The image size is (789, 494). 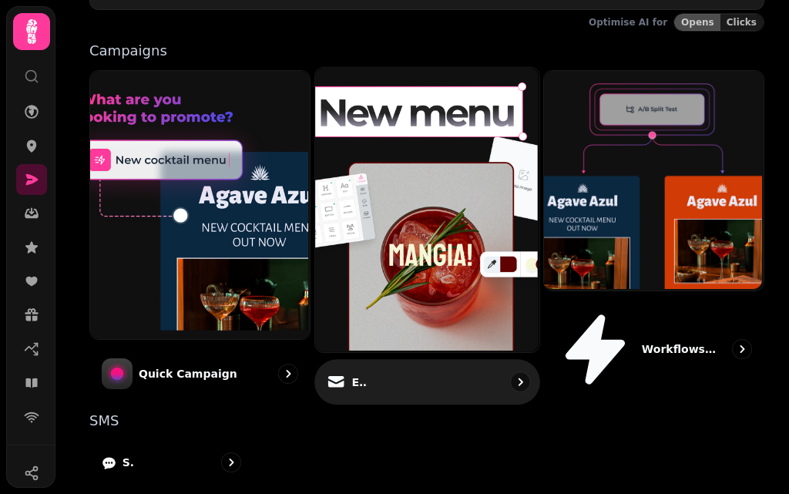 I want to click on p: Optimise AI for, so click(x=628, y=22).